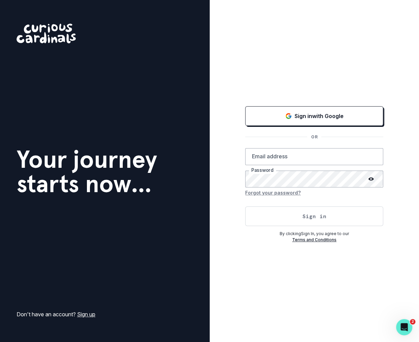  What do you see at coordinates (56, 314) in the screenshot?
I see `p: Don't have an account?` at bounding box center [56, 314].